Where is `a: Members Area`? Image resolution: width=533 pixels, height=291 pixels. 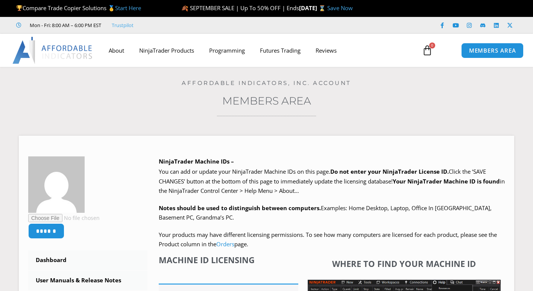 a: Members Area is located at coordinates (267, 101).